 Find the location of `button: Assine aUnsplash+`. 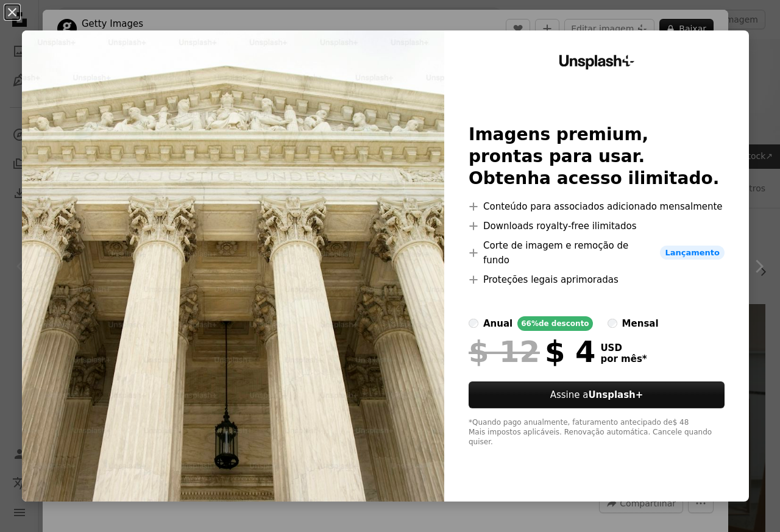

button: Assine aUnsplash+ is located at coordinates (597, 395).